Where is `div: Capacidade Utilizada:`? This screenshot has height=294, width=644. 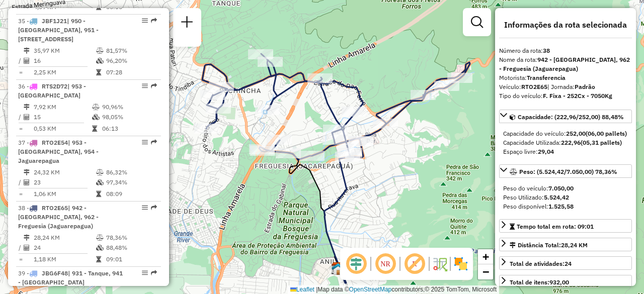
div: Capacidade Utilizada: is located at coordinates (566, 143).